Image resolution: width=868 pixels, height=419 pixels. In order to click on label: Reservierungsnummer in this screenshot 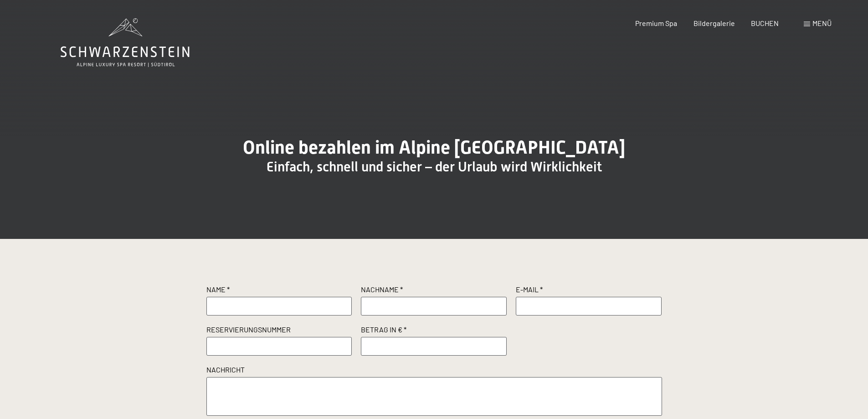, I will do `click(279, 331)`.